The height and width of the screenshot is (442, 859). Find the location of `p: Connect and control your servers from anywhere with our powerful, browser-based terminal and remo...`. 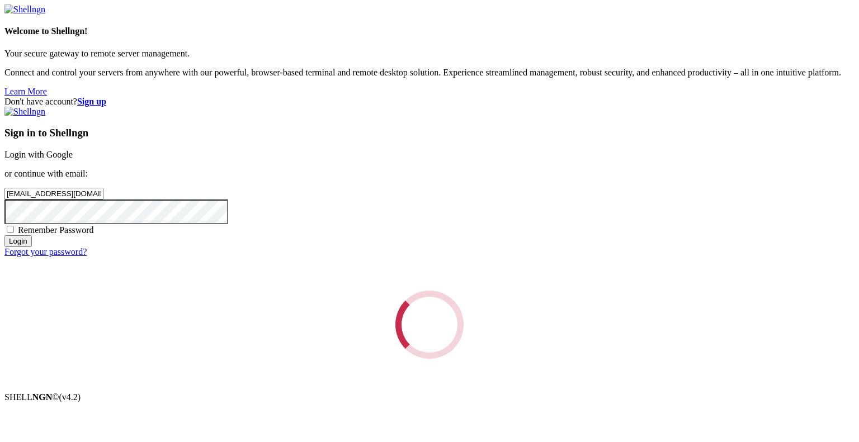

p: Connect and control your servers from anywhere with our powerful, browser-based terminal and remo... is located at coordinates (429, 73).